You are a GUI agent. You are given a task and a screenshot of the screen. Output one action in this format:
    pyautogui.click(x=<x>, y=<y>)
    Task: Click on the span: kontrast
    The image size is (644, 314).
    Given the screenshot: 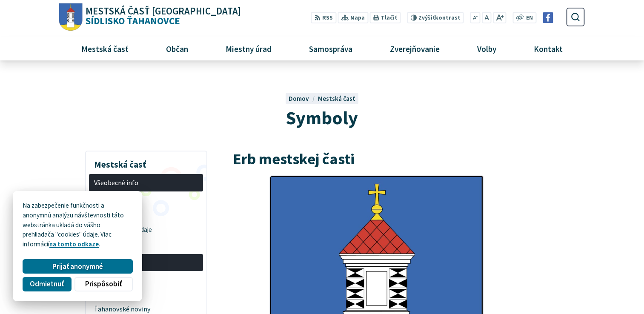 What is the action you would take?
    pyautogui.click(x=439, y=18)
    